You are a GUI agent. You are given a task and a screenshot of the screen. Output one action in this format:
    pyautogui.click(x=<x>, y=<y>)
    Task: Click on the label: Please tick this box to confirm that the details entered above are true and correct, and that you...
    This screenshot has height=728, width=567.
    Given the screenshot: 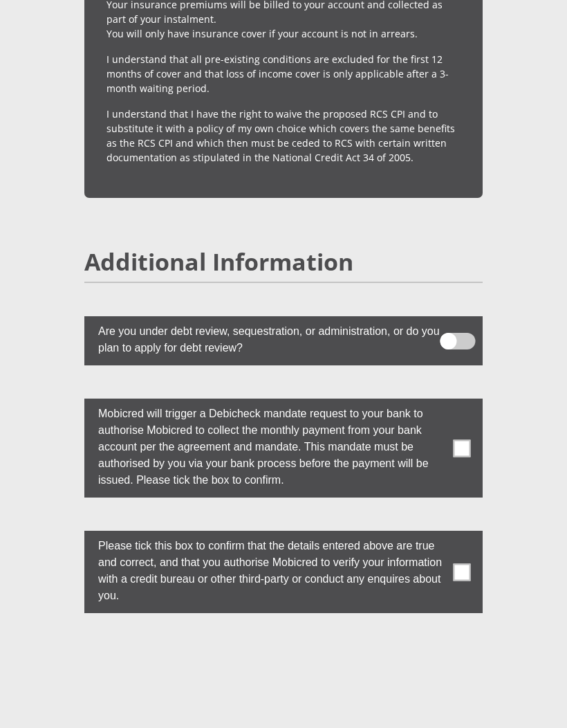 What is the action you would take?
    pyautogui.click(x=264, y=569)
    